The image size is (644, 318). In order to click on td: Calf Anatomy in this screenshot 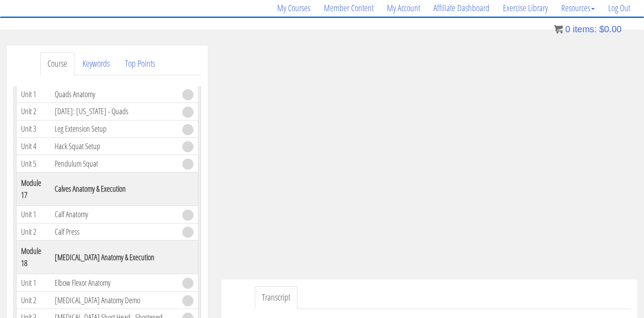, I will do `click(114, 214)`.